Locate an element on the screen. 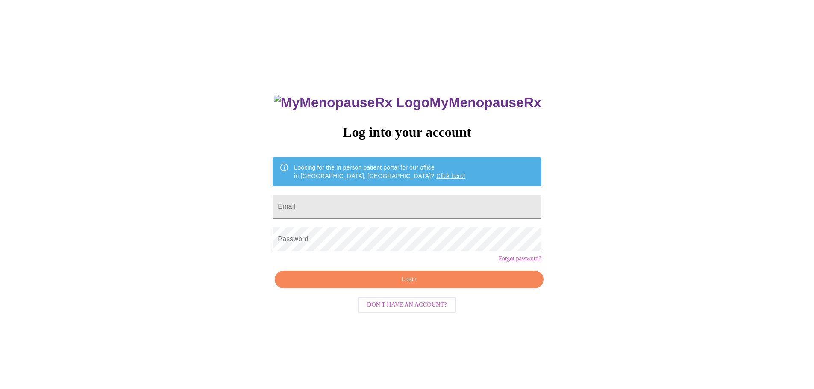 This screenshot has width=814, height=389. a: Don't have an account? is located at coordinates (407, 304).